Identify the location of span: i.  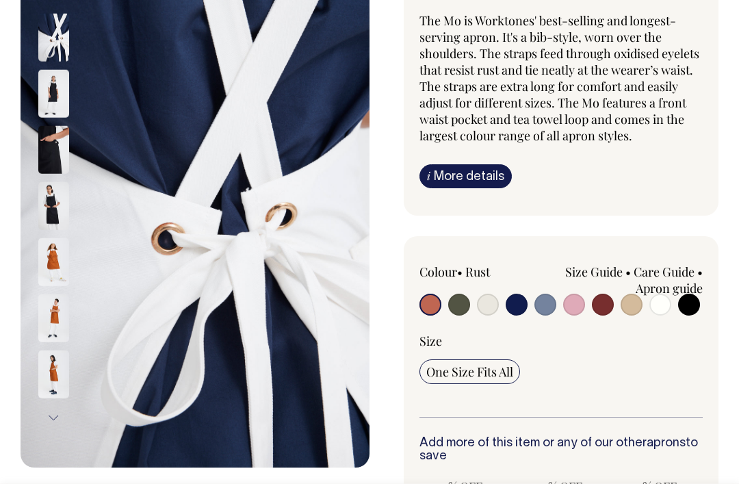
(429, 175).